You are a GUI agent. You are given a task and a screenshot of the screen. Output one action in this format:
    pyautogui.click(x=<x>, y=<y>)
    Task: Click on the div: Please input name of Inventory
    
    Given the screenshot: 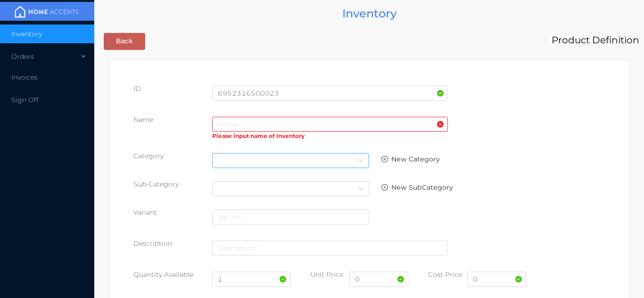 What is the action you would take?
    pyautogui.click(x=330, y=137)
    